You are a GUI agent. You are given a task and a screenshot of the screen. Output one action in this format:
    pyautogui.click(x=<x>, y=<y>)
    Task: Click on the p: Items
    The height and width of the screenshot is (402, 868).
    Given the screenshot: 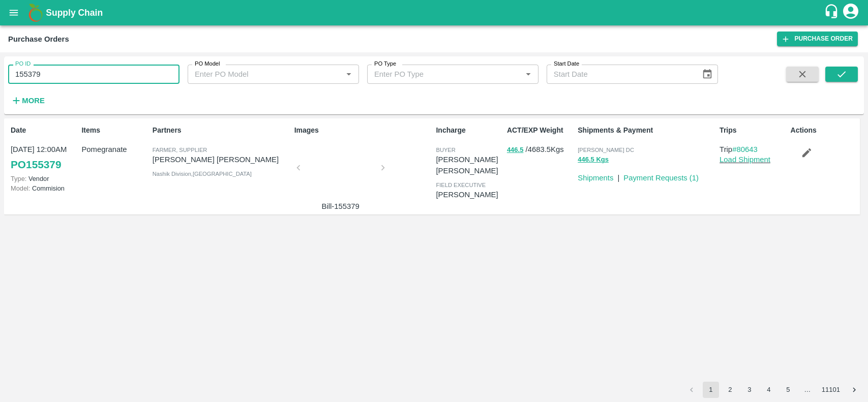 What is the action you would take?
    pyautogui.click(x=114, y=130)
    